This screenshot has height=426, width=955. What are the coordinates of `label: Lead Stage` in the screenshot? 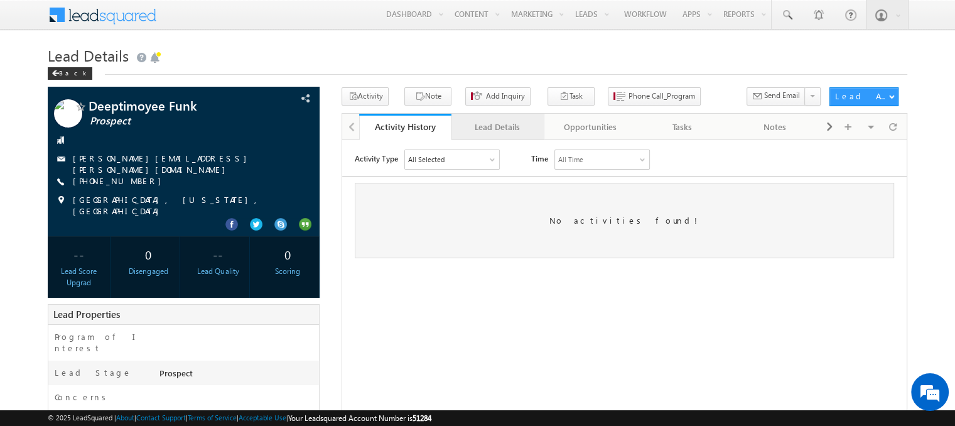 It's located at (93, 372).